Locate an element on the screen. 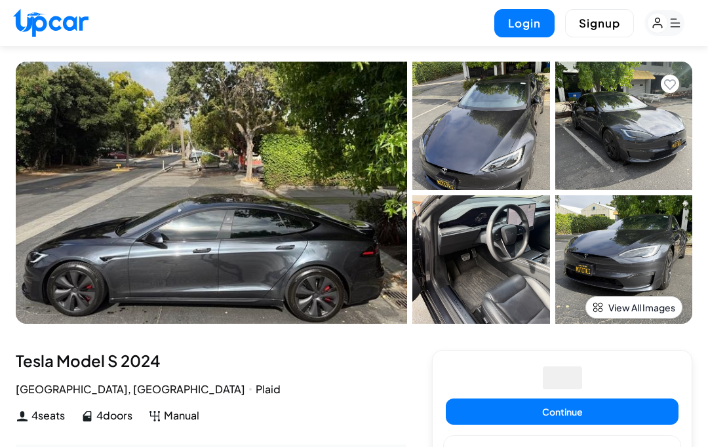  div: Tesla Model S 2024 is located at coordinates (210, 361).